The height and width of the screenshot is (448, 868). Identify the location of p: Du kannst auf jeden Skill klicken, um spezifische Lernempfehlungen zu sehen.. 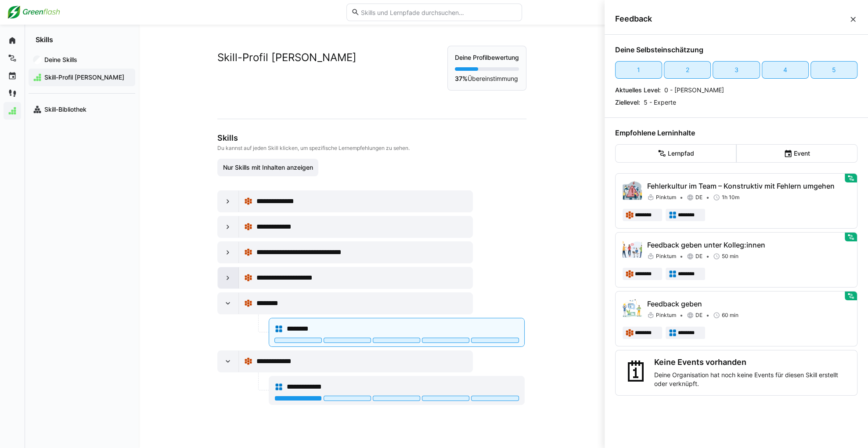
(371, 148).